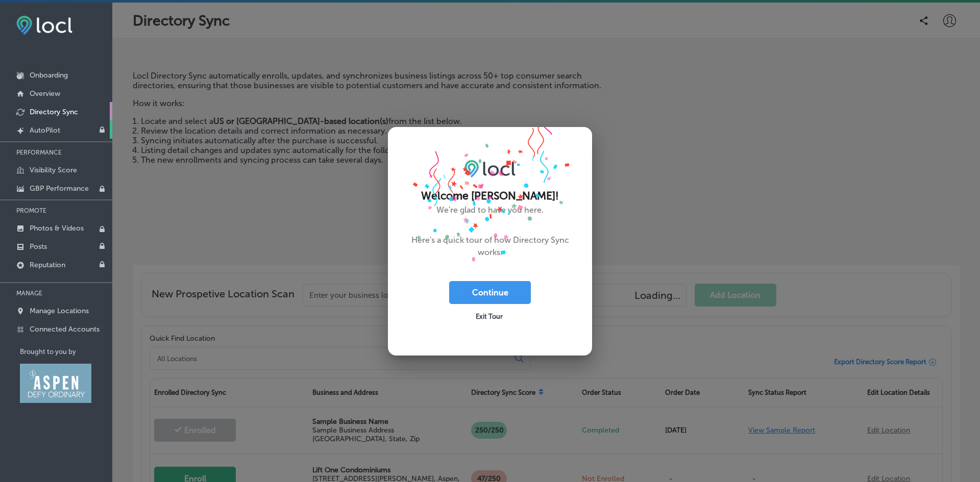 The width and height of the screenshot is (980, 482). What do you see at coordinates (44, 130) in the screenshot?
I see `p: AutoPilot` at bounding box center [44, 130].